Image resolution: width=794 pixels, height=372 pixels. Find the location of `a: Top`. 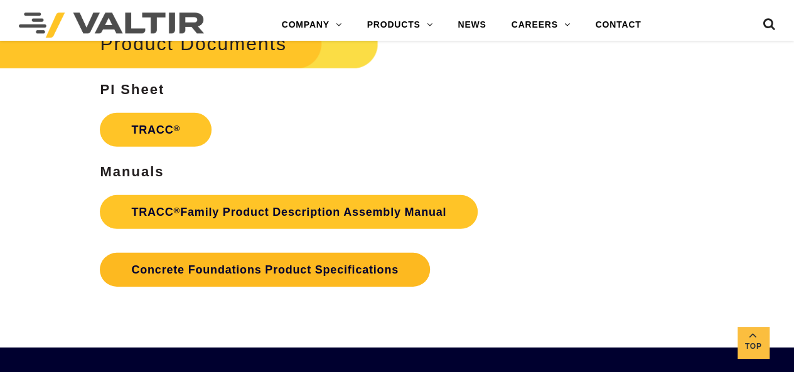

a: Top is located at coordinates (753, 343).